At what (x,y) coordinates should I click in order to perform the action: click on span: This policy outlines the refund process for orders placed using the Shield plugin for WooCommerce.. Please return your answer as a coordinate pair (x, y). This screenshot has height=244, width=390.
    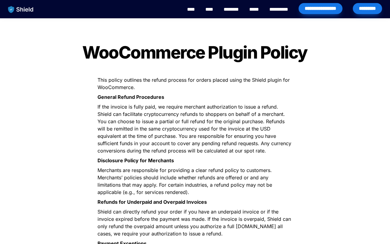
    Looking at the image, I should click on (194, 83).